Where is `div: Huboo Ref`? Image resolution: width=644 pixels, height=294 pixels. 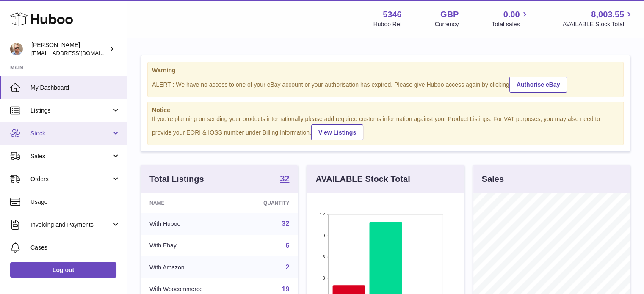 div: Huboo Ref is located at coordinates (387, 24).